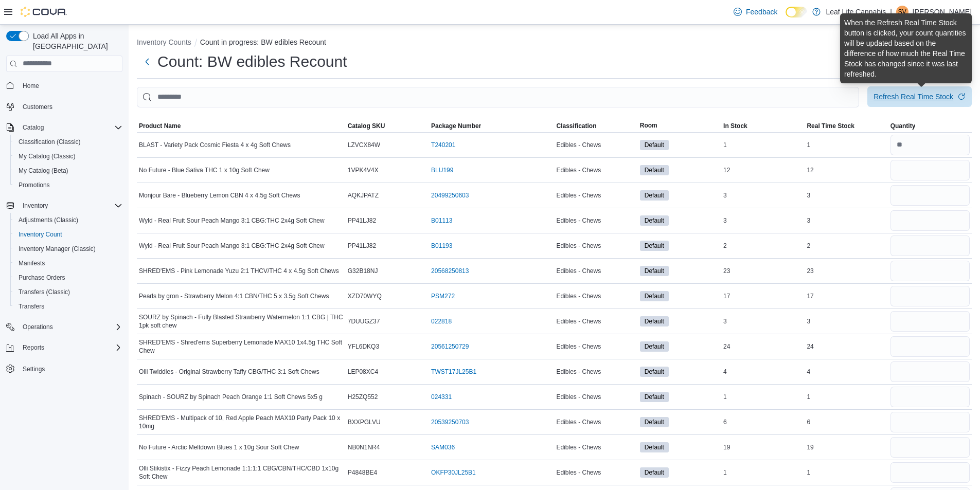  Describe the element at coordinates (70, 128) in the screenshot. I see `span: Catalog` at that location.